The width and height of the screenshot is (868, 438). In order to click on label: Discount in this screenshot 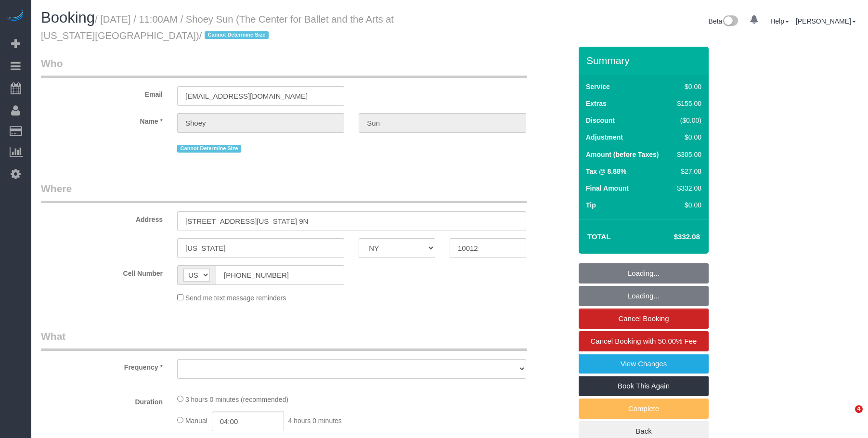, I will do `click(600, 120)`.